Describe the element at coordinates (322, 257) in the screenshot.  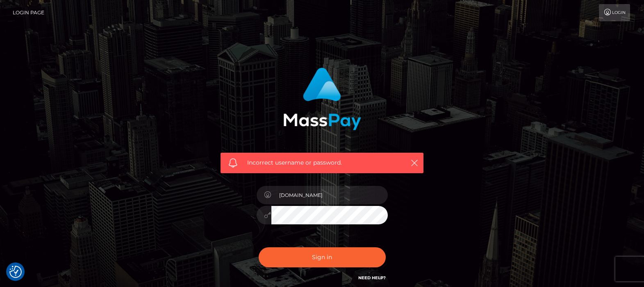
I see `button: Sign in` at that location.